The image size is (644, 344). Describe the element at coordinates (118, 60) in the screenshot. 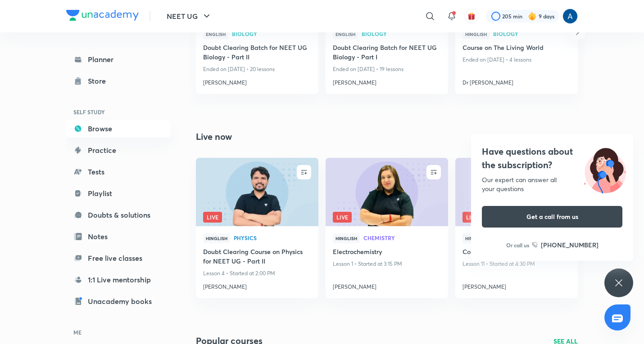

I see `a: Planner` at that location.